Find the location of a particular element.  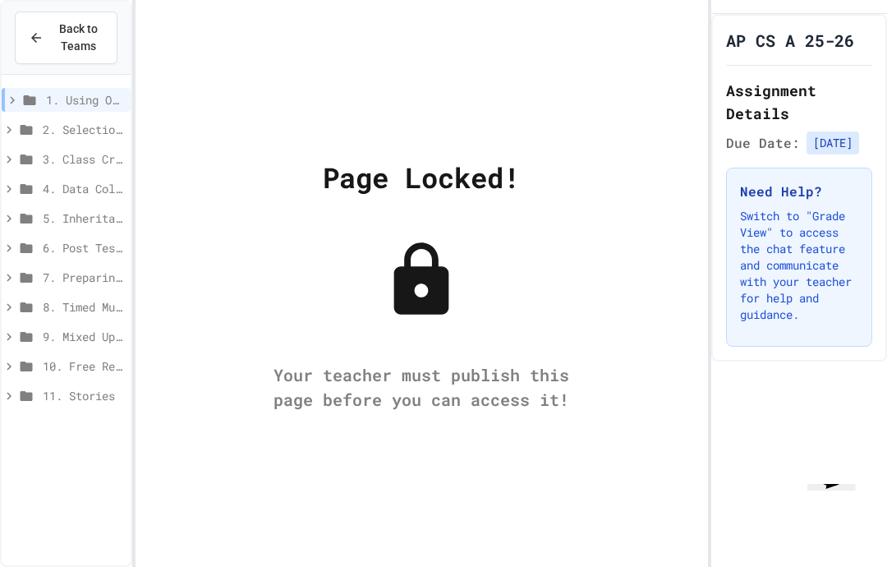

span: 7. Preparing for the Exam is located at coordinates (83, 277).